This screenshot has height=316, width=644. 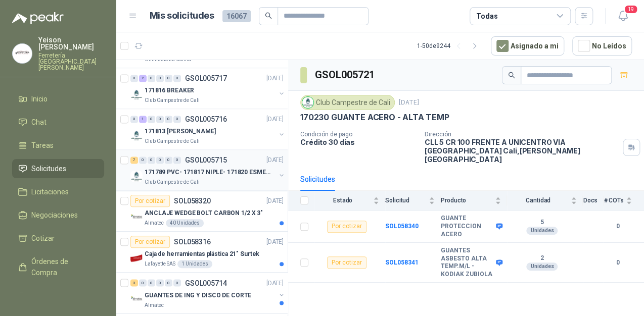 I want to click on a: Licitaciones, so click(x=58, y=192).